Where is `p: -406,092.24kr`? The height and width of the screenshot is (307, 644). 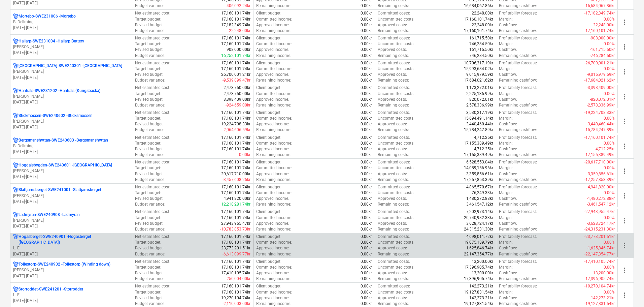 p: -406,092.24kr is located at coordinates (238, 6).